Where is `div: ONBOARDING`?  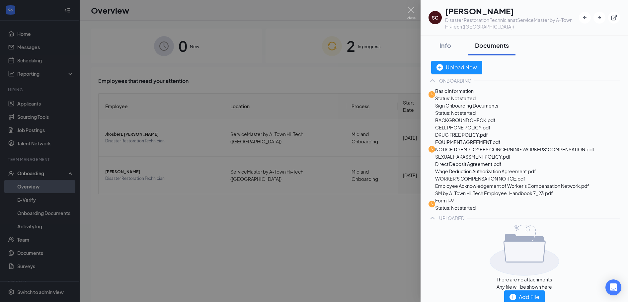 div: ONBOARDING is located at coordinates (455, 81).